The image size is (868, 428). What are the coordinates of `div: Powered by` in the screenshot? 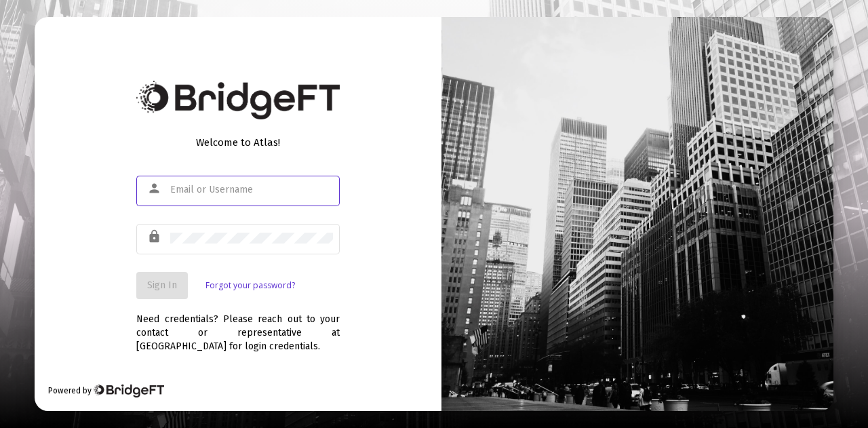 It's located at (106, 391).